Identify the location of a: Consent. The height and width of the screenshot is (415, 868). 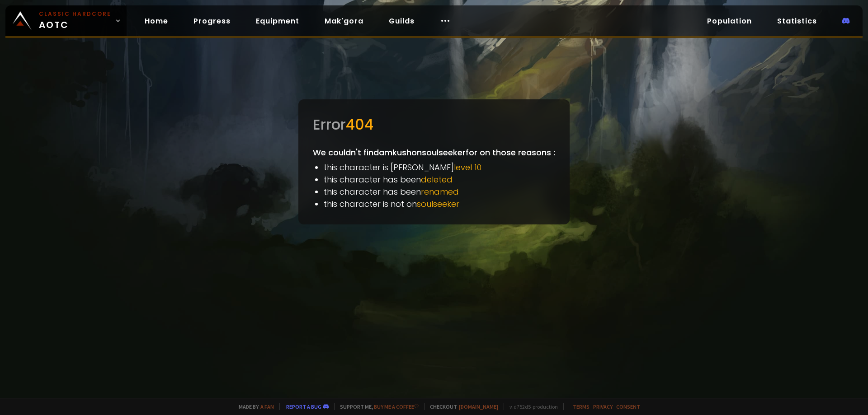
(628, 407).